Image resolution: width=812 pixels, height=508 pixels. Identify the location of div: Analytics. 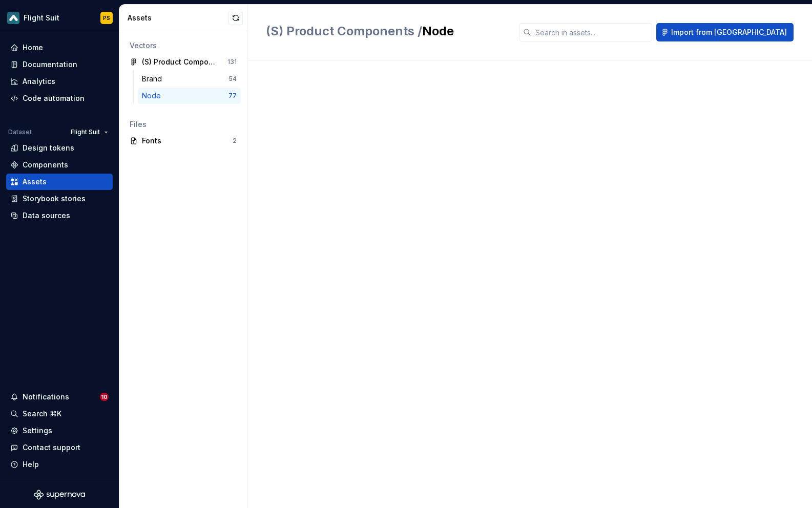
(39, 82).